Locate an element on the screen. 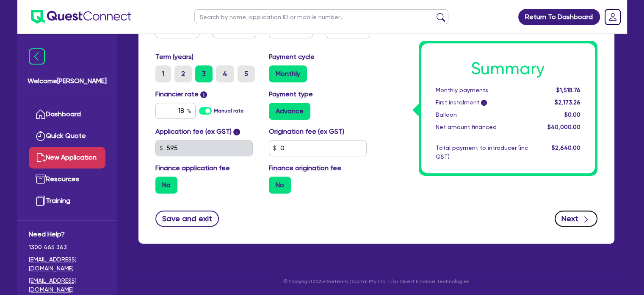 The height and width of the screenshot is (295, 644). button: Next is located at coordinates (576, 218).